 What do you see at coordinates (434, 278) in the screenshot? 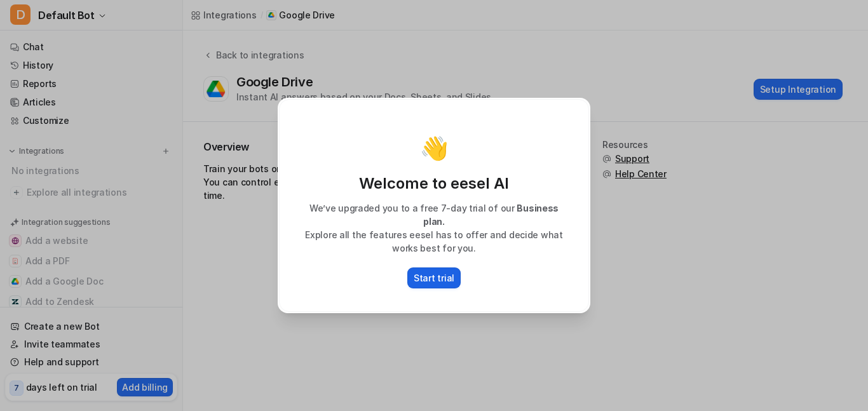
I see `button: Start trial` at bounding box center [434, 278].